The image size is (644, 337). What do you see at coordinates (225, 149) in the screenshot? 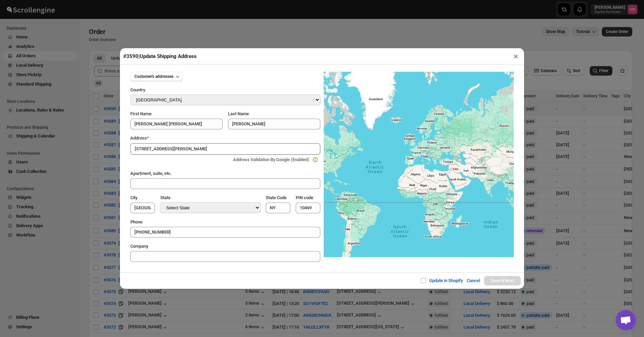
I see `input: Enter a address` at bounding box center [225, 149].